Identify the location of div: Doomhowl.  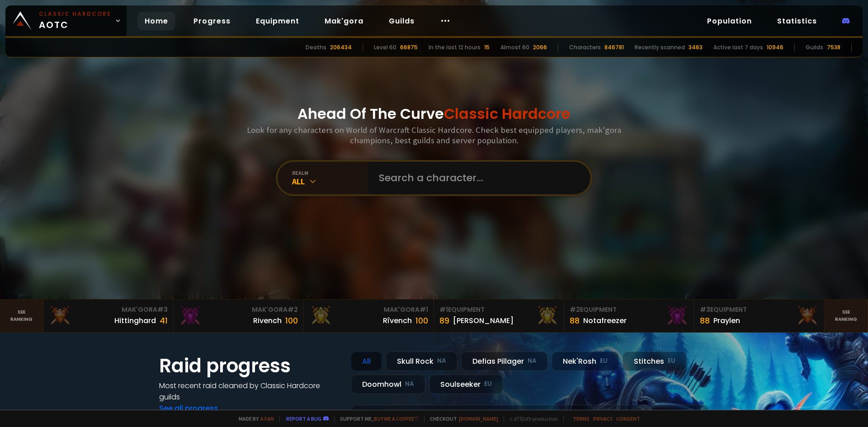
(388, 384).